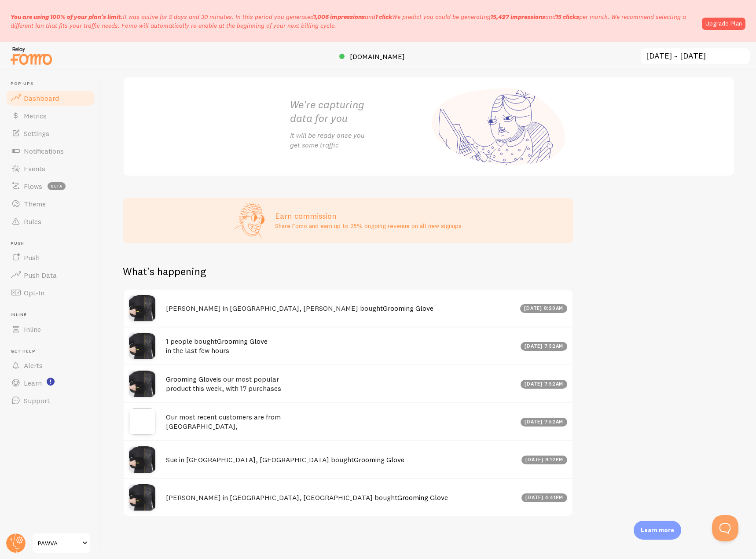  Describe the element at coordinates (37, 401) in the screenshot. I see `span: Support` at that location.